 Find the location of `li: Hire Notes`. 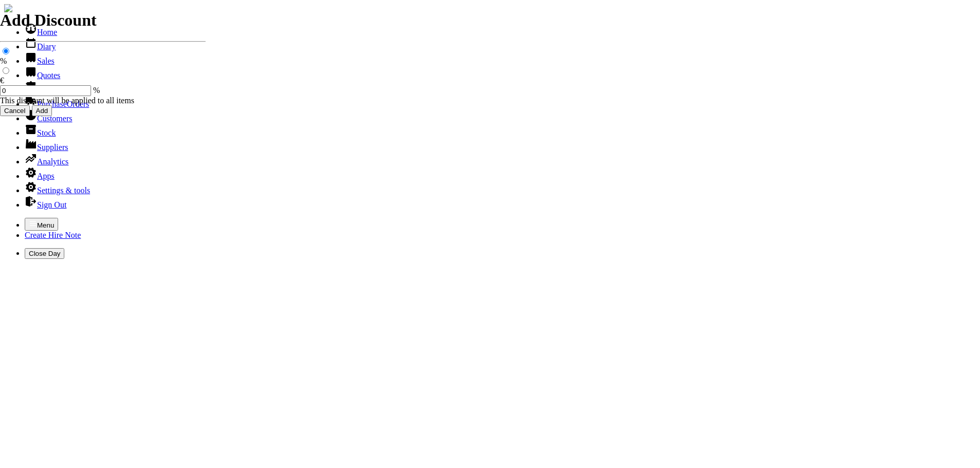

li: Hire Notes is located at coordinates (500, 87).